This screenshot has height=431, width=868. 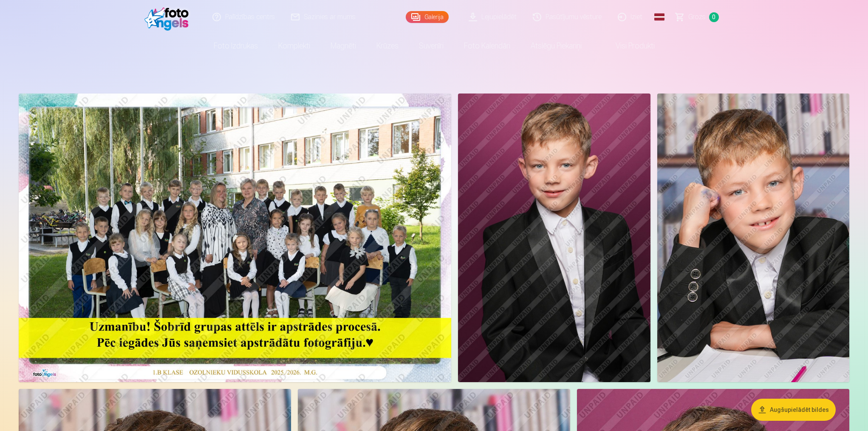 I want to click on a: Magnēti, so click(x=343, y=46).